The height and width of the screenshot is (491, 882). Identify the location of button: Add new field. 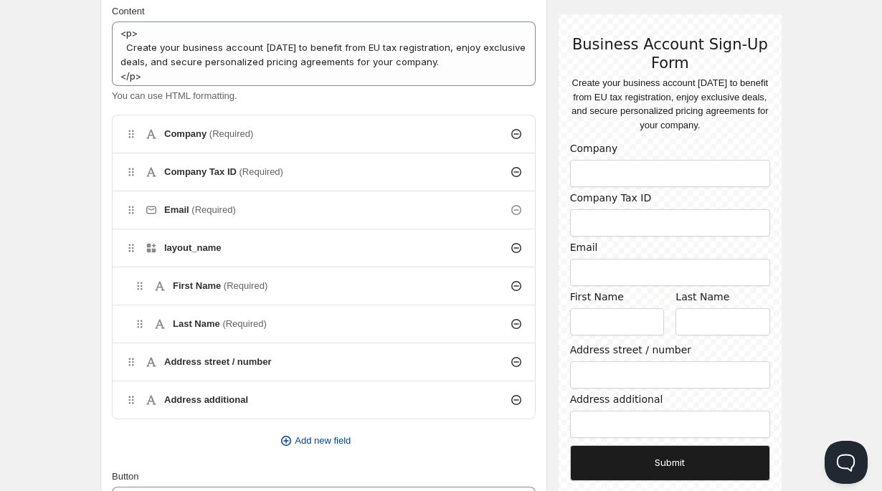
(315, 441).